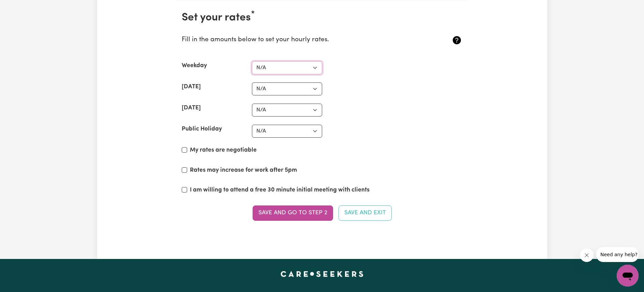  I want to click on label: Public Holiday, so click(202, 129).